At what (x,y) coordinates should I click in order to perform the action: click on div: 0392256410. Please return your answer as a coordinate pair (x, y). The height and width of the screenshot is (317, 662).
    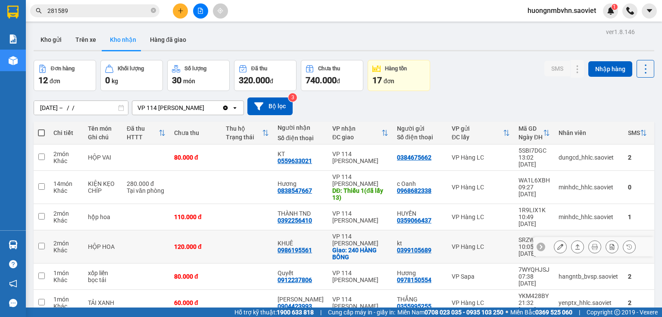
    Looking at the image, I should click on (295, 220).